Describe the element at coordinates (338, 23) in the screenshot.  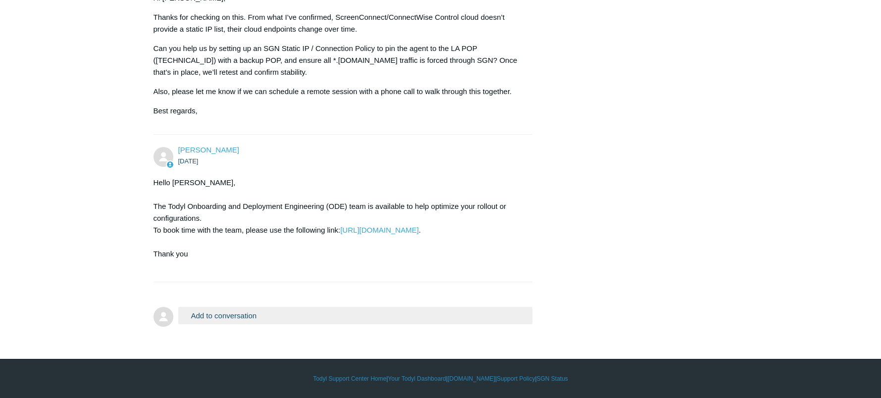
I see `p: Thanks for checking on this. From what I’ve confirmed, ScreenConnect/ConnectWise Control cloud do...` at that location.